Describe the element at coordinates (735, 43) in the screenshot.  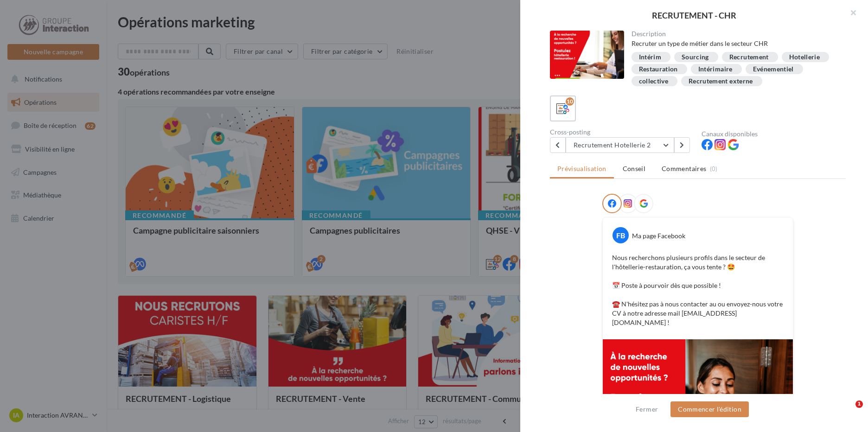
I see `div: Recruter un type de métier dans le secteur CHR` at that location.